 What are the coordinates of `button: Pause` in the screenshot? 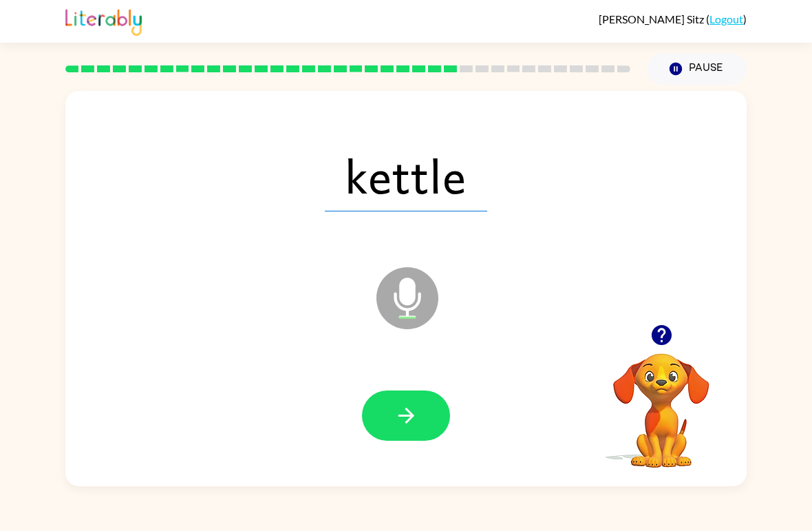 It's located at (696, 69).